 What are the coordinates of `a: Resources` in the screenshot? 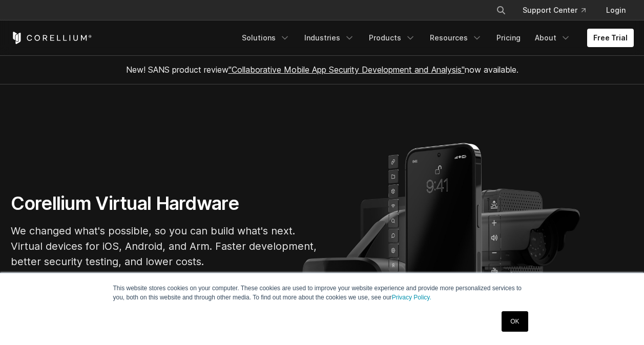 It's located at (456, 38).